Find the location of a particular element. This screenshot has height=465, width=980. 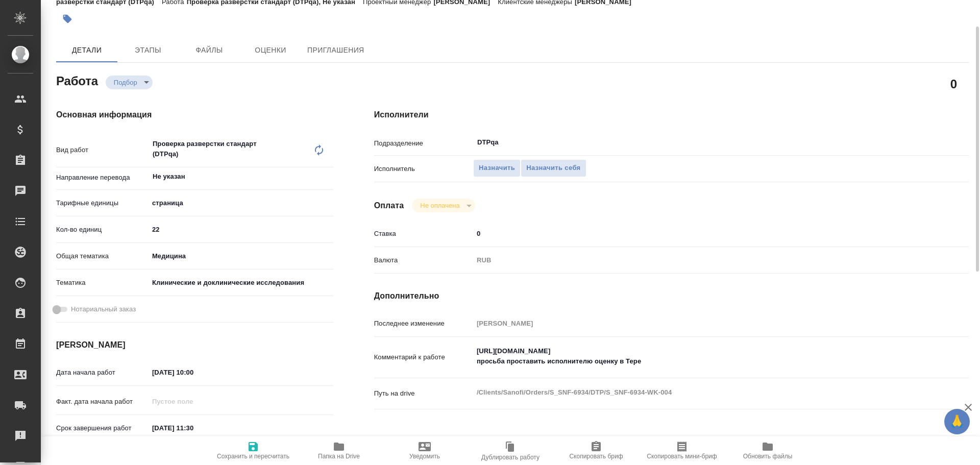

p: Факт. дата начала работ is located at coordinates (102, 401).